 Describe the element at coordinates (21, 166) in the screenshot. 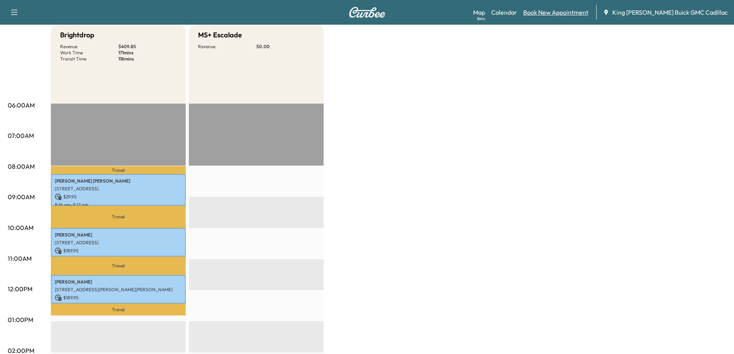

I see `p: 08:00AM` at that location.